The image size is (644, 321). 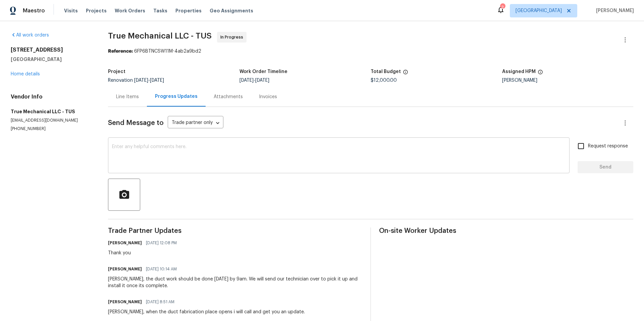 What do you see at coordinates (608, 146) in the screenshot?
I see `span: Request response` at bounding box center [608, 146].